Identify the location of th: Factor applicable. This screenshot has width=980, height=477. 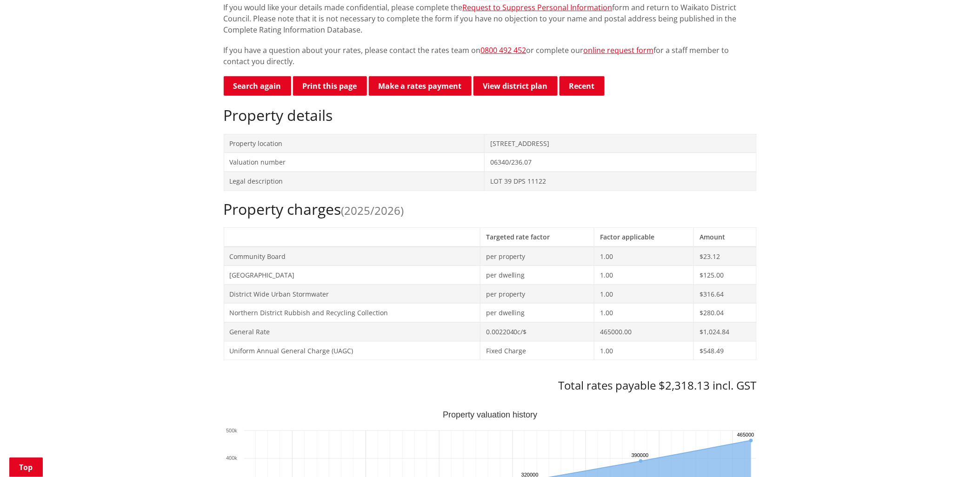
(644, 237).